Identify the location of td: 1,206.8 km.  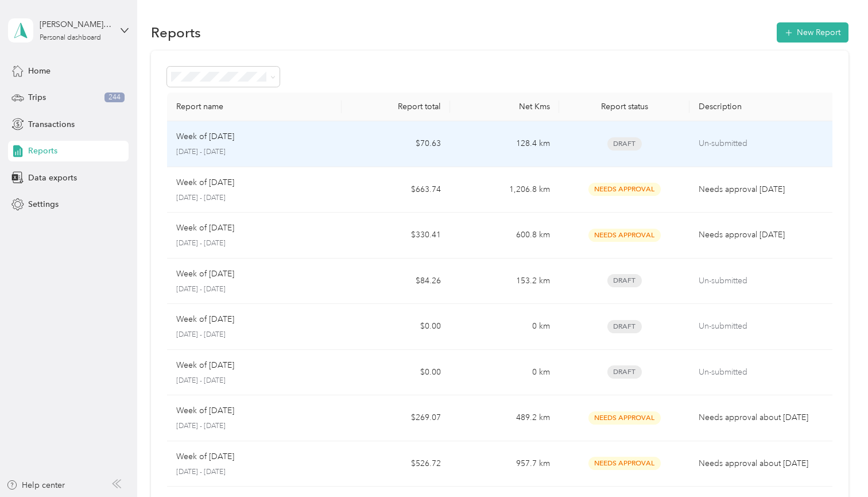
(504, 190).